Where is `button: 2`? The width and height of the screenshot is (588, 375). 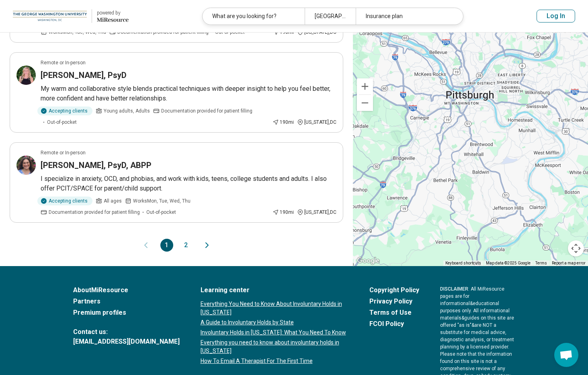
button: 2 is located at coordinates (186, 245).